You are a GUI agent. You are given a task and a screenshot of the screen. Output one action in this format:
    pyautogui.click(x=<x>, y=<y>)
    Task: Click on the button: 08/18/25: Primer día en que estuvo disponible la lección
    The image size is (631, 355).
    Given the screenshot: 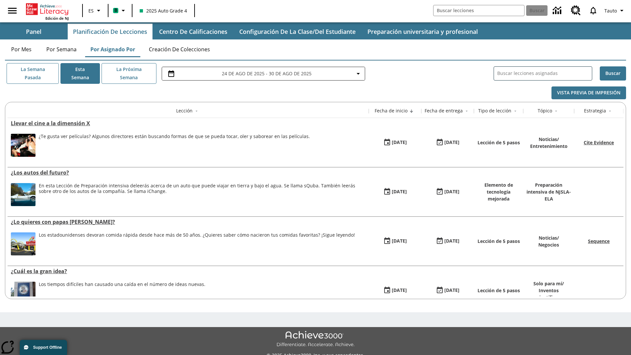 What is the action you would take?
    pyautogui.click(x=395, y=143)
    